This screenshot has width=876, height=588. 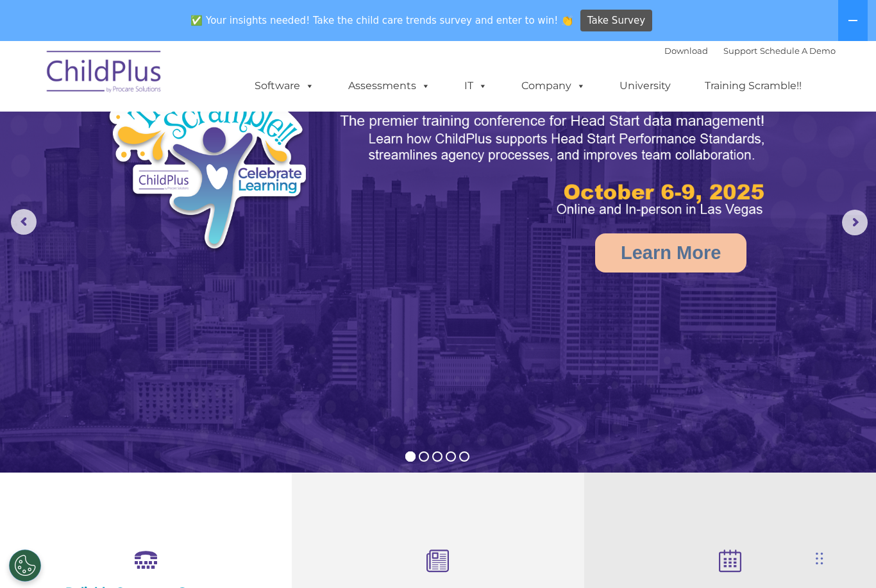 What do you see at coordinates (25, 566) in the screenshot?
I see `button: Cookies Settings` at bounding box center [25, 566].